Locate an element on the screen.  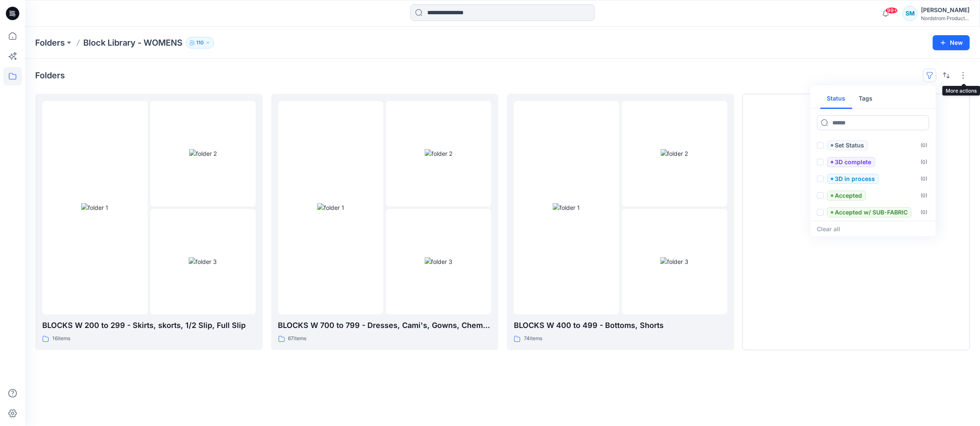
p: 110 is located at coordinates (200, 43).